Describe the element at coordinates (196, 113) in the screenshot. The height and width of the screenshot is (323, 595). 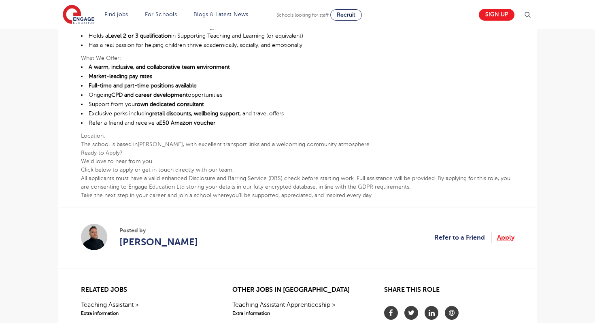
I see `b: retail discounts, wellbeing support` at that location.